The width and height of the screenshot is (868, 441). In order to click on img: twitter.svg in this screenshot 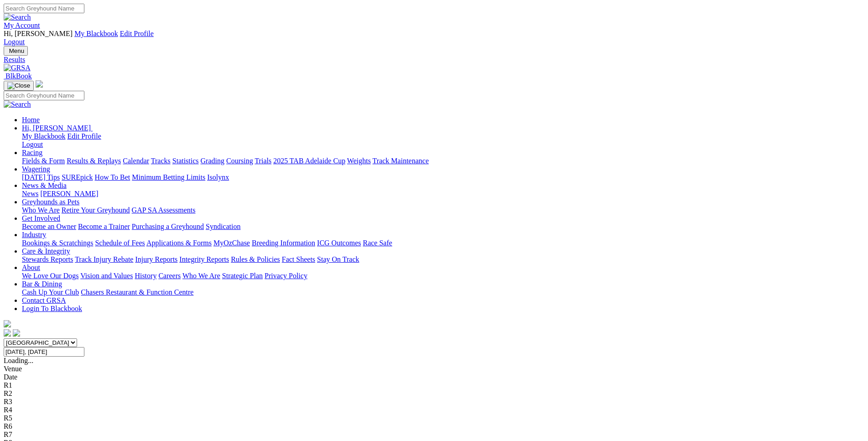, I will do `click(17, 333)`.